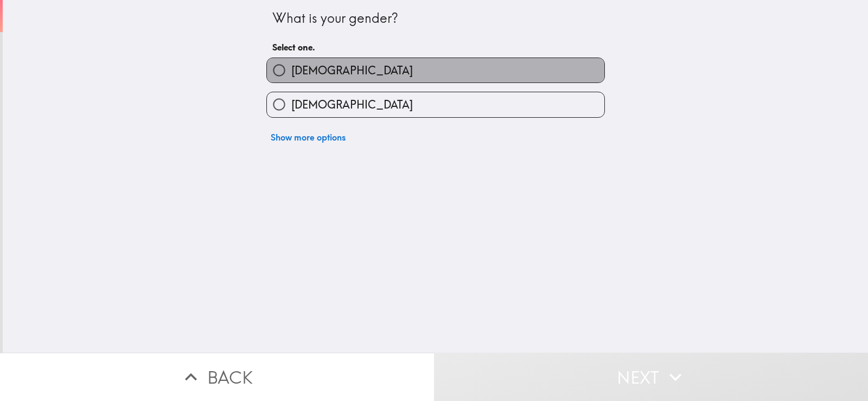  I want to click on div: What is your gender?, so click(436, 18).